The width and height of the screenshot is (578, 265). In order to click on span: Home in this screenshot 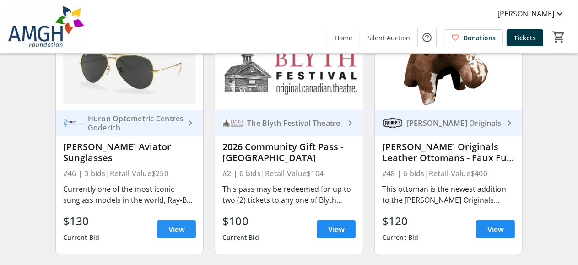, I will do `click(344, 38)`.